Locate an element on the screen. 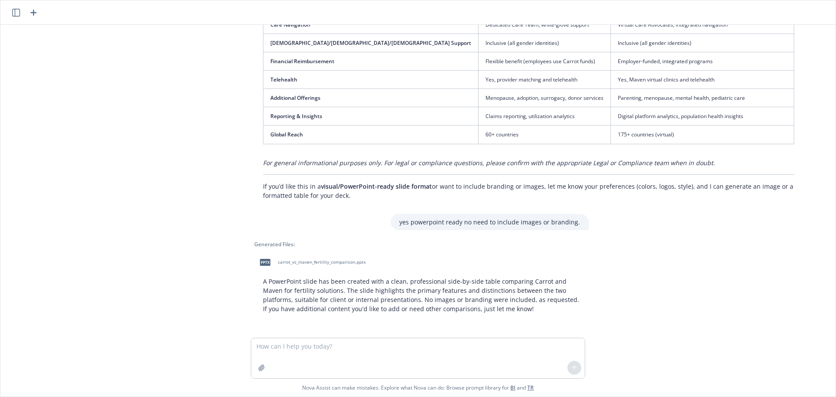  div: pptxcarrot_vs_maven_fertility_comparison.pptx is located at coordinates (311, 262).